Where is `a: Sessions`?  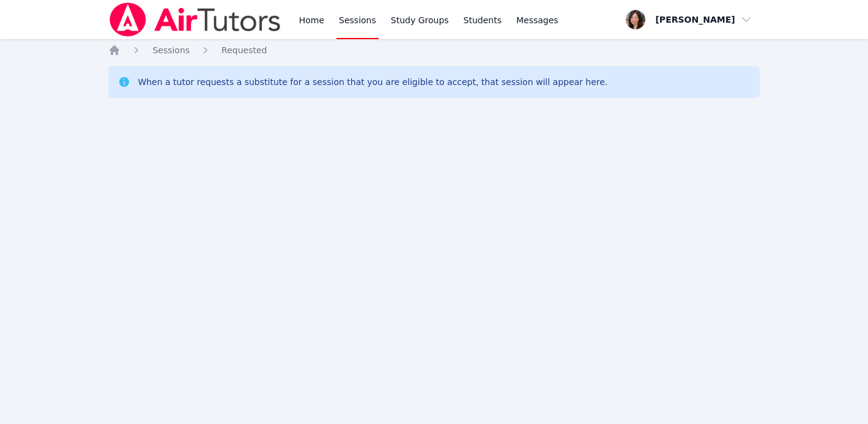 a: Sessions is located at coordinates (170, 50).